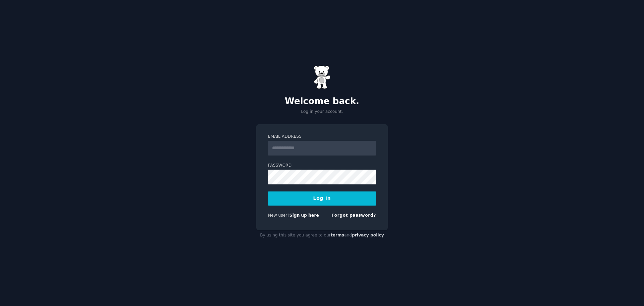  What do you see at coordinates (322, 77) in the screenshot?
I see `img: Gummy Bear` at bounding box center [322, 77].